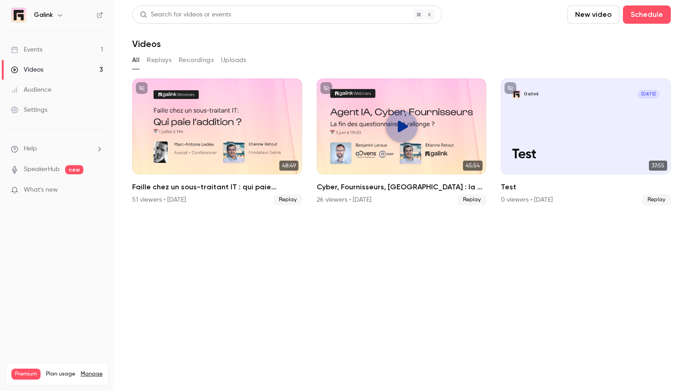  What do you see at coordinates (289, 166) in the screenshot?
I see `span: 48:49` at bounding box center [289, 166].